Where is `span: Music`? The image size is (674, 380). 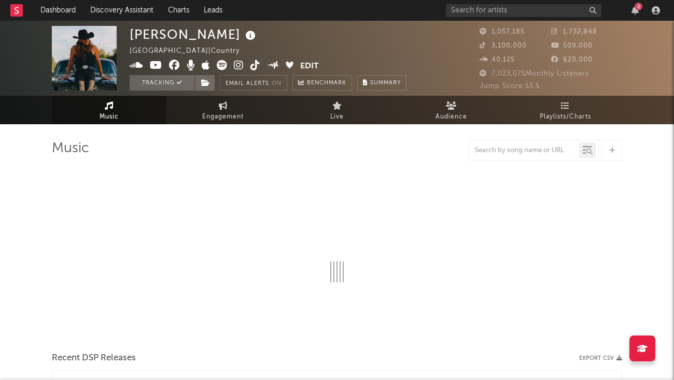
span: Music is located at coordinates (109, 117).